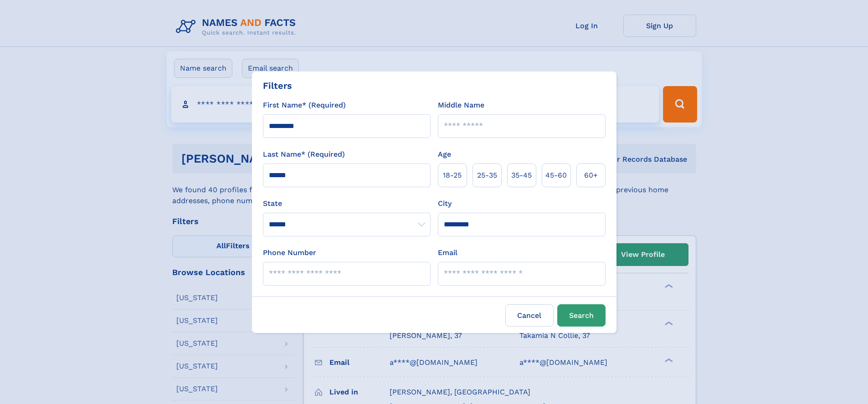  What do you see at coordinates (581, 315) in the screenshot?
I see `button: Search` at bounding box center [581, 315].